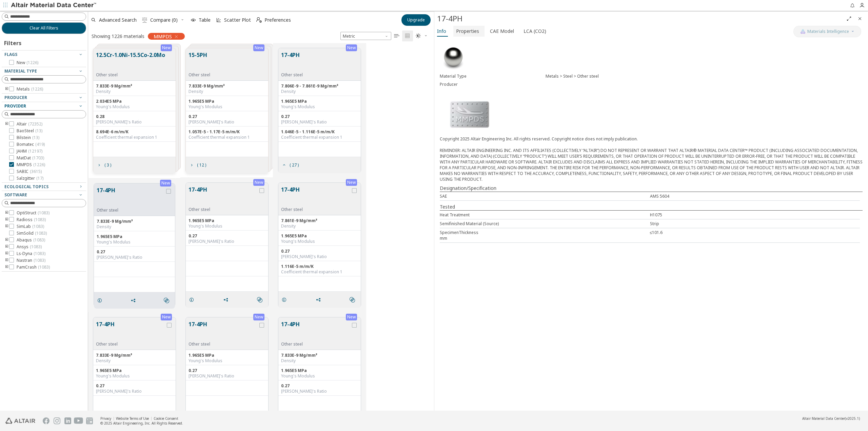  What do you see at coordinates (29, 247) in the screenshot?
I see `span: Ansys` at bounding box center [29, 247].